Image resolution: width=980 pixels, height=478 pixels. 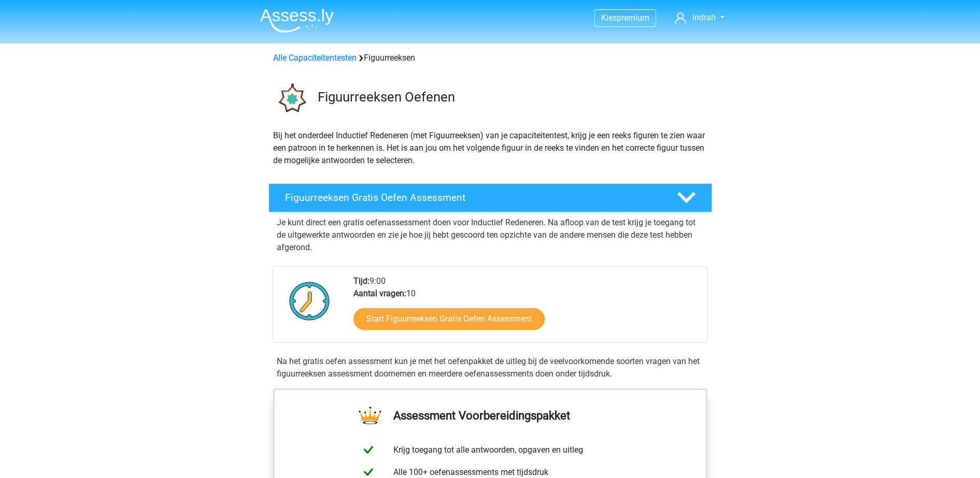 What do you see at coordinates (490, 148) in the screenshot?
I see `p: Bij het onderdeel Inductief Redeneren (met Figuurreeksen) van je capaciteitentest, krijg je een r...` at bounding box center [490, 148].